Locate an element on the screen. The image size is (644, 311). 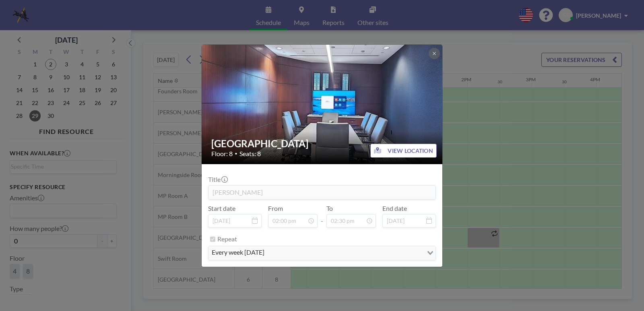
img: 537.jpg is located at coordinates (322, 104).